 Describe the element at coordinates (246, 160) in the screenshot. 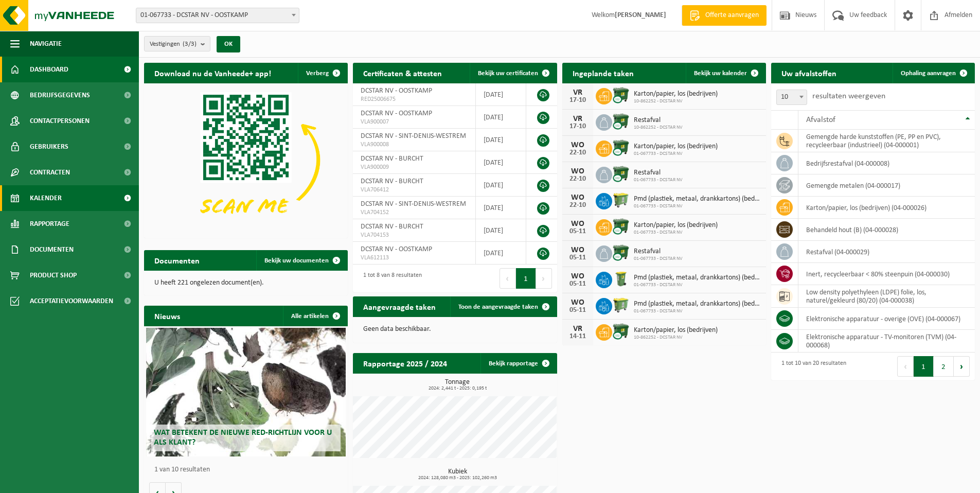

I see `img: Download de VHEPlus App` at that location.